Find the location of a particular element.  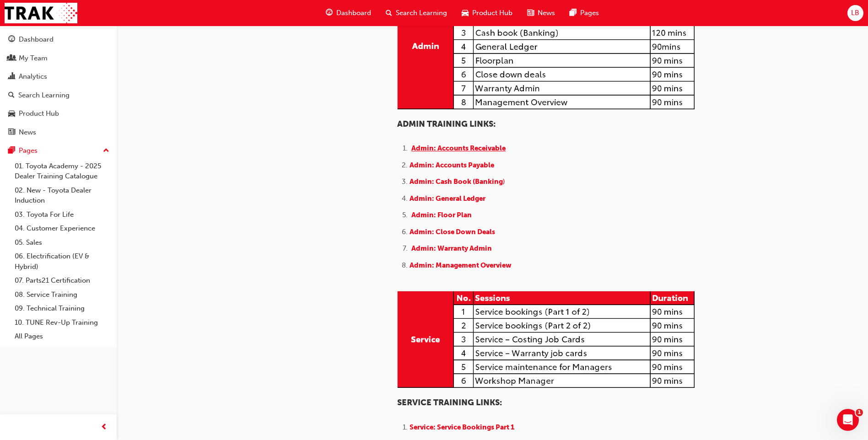

a: Admin: Close Down Deals is located at coordinates (452, 232).